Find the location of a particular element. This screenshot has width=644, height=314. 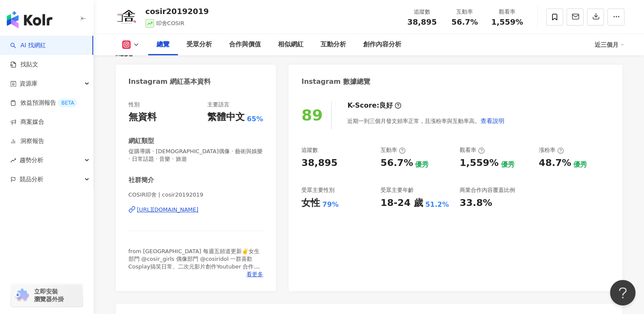

div: 受眾主要性別 is located at coordinates (318, 190).